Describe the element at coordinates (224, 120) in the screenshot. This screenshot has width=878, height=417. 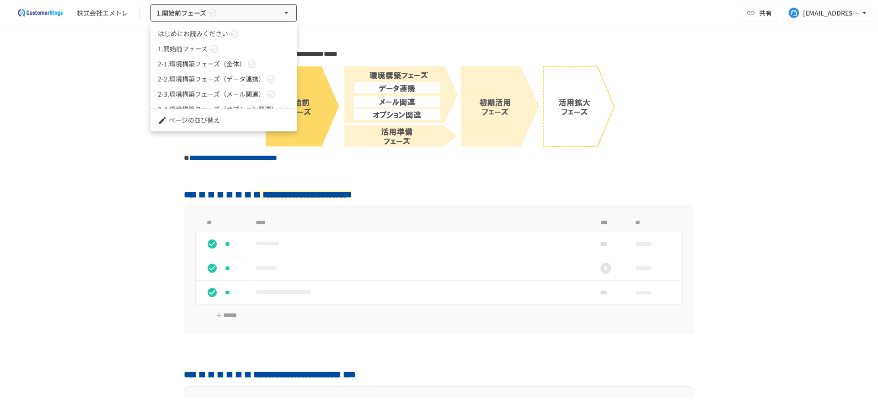
I see `li: ページの並び替え` at that location.